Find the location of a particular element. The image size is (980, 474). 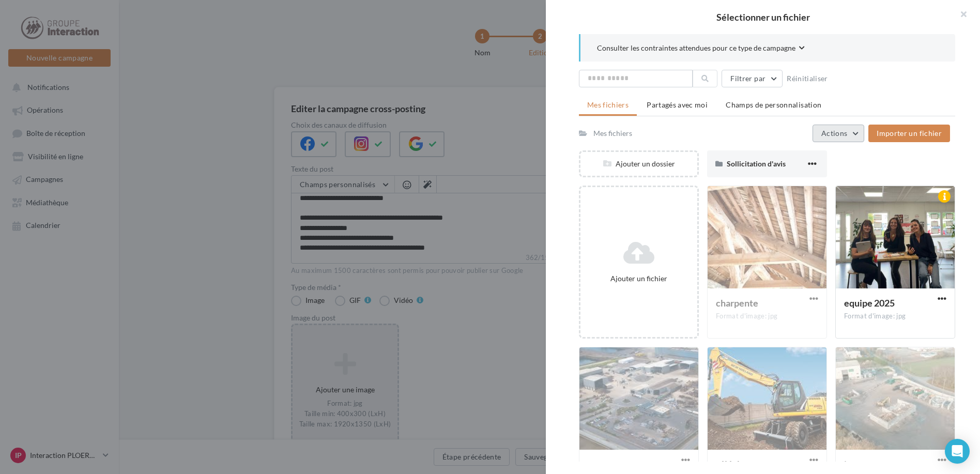

span: Mes fichiers is located at coordinates (608, 105).